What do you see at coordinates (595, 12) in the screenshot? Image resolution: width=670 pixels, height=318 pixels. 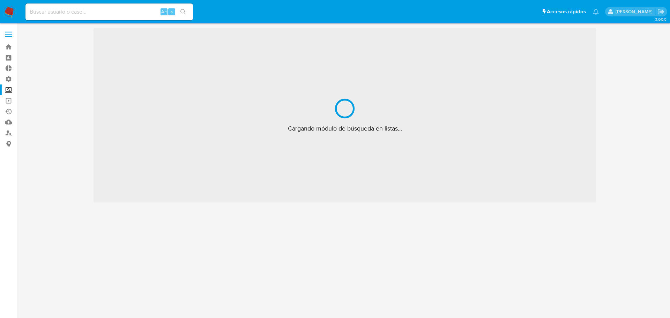 I see `a: Notificaciones` at bounding box center [595, 12].